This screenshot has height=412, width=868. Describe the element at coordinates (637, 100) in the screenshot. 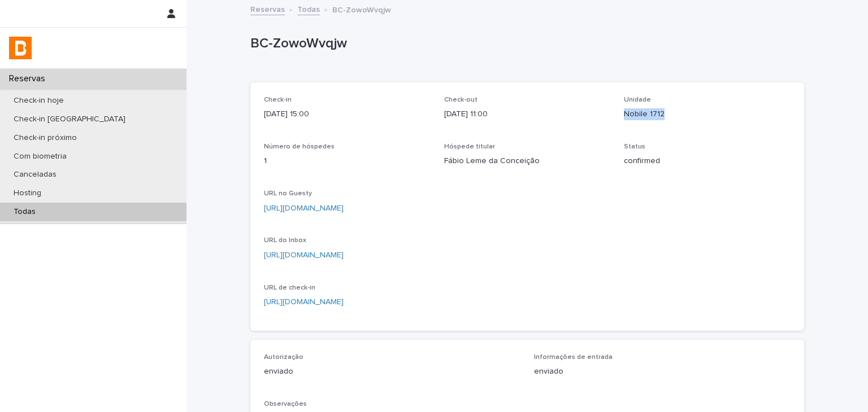

I see `span: Unidade` at that location.